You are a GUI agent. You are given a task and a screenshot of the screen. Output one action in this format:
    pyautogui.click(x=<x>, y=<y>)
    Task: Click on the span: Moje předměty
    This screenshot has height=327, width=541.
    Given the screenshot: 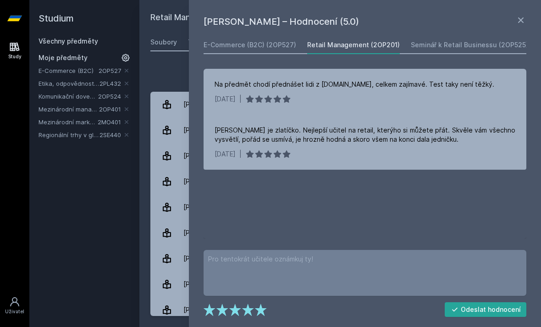 What is the action you would take?
    pyautogui.click(x=63, y=58)
    